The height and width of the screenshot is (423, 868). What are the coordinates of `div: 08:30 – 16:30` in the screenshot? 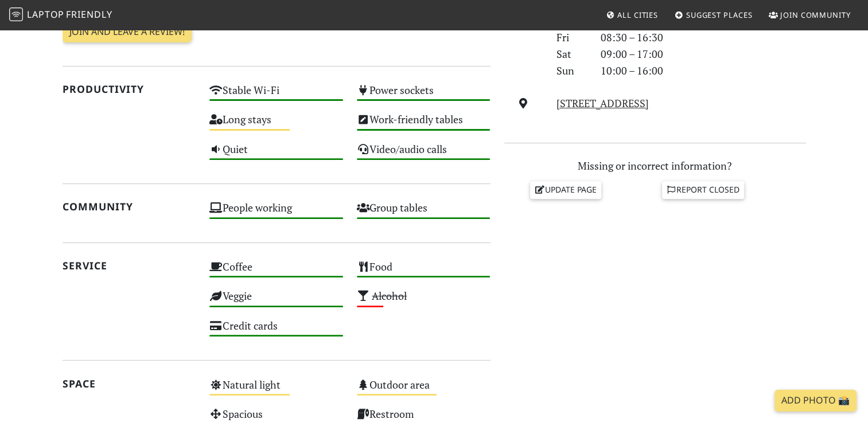 It's located at (703, 37).